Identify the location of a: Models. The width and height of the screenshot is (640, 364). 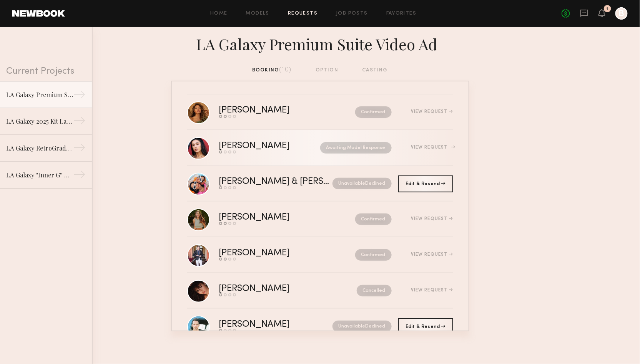
(258, 13).